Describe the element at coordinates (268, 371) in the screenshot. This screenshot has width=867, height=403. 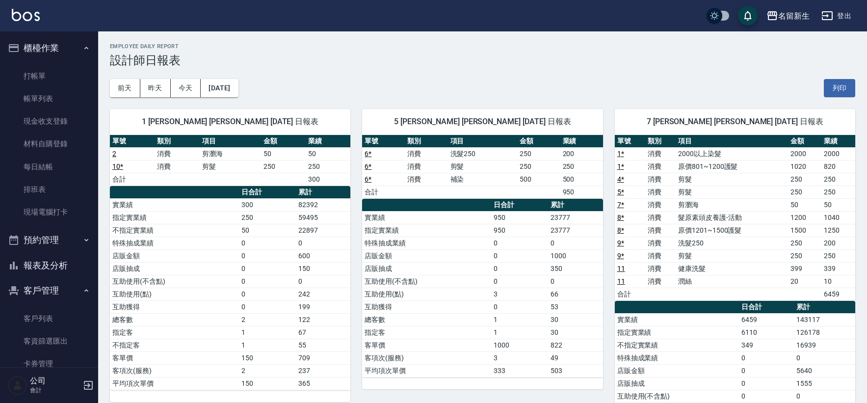
I see `td: 2` at that location.